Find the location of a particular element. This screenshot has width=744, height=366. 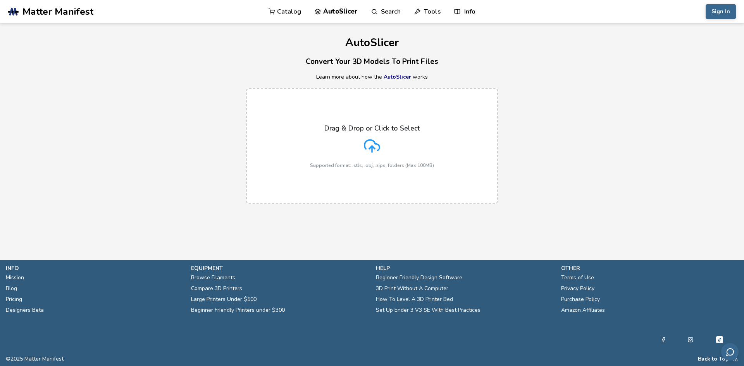

a: Pricing is located at coordinates (14, 300).